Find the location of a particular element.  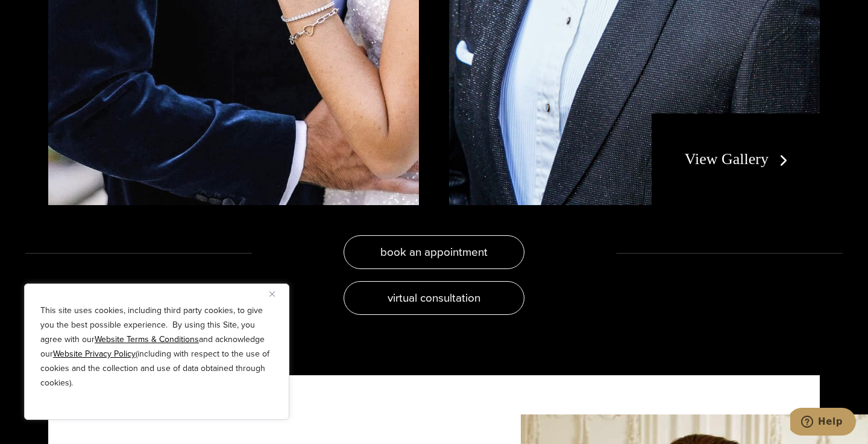

a: virtual consultation is located at coordinates (434, 298).